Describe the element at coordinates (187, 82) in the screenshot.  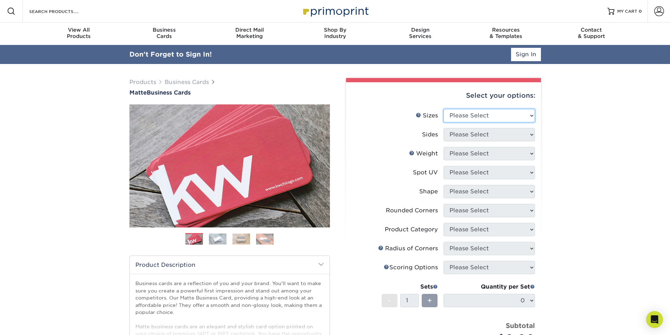
I see `a: Business Cards` at that location.